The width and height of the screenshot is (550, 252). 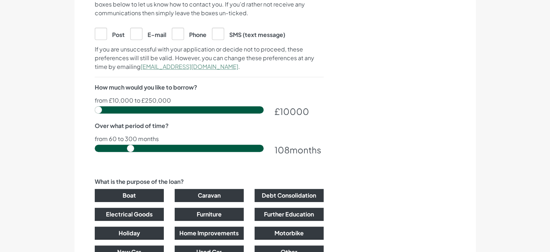 I want to click on button: Boat, so click(x=129, y=195).